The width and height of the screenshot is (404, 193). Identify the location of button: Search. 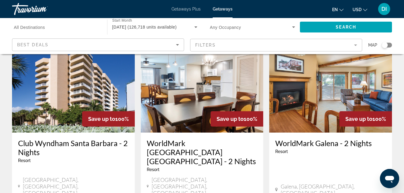
(346, 27).